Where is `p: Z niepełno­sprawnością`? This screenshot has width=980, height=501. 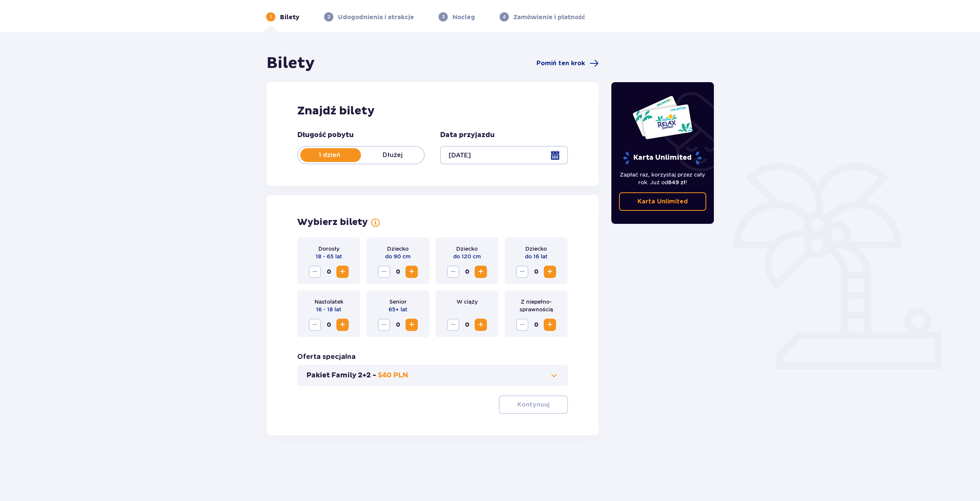
p: Z niepełno­sprawnością is located at coordinates (536, 305).